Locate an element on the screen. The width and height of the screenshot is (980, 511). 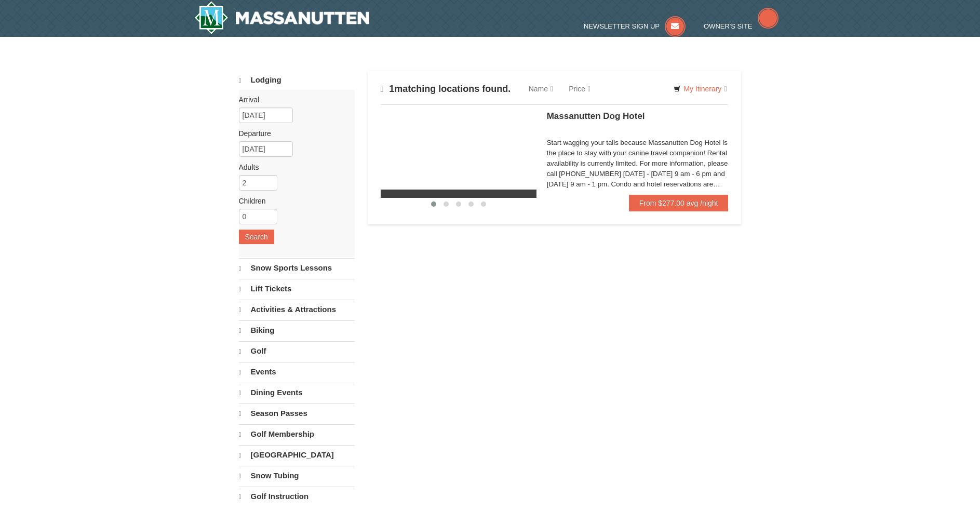
img: Massanutten Resort Logo is located at coordinates (281, 18).